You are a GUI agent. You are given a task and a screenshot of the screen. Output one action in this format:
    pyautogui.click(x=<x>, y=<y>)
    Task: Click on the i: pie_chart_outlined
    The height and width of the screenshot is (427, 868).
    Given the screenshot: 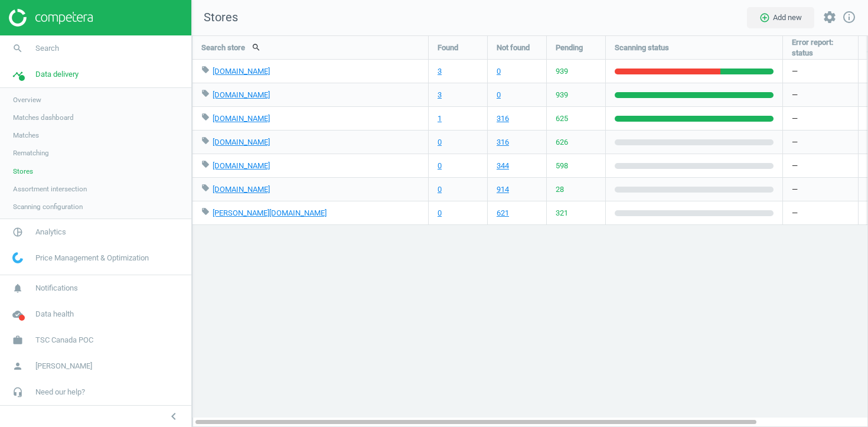 What is the action you would take?
    pyautogui.click(x=18, y=232)
    